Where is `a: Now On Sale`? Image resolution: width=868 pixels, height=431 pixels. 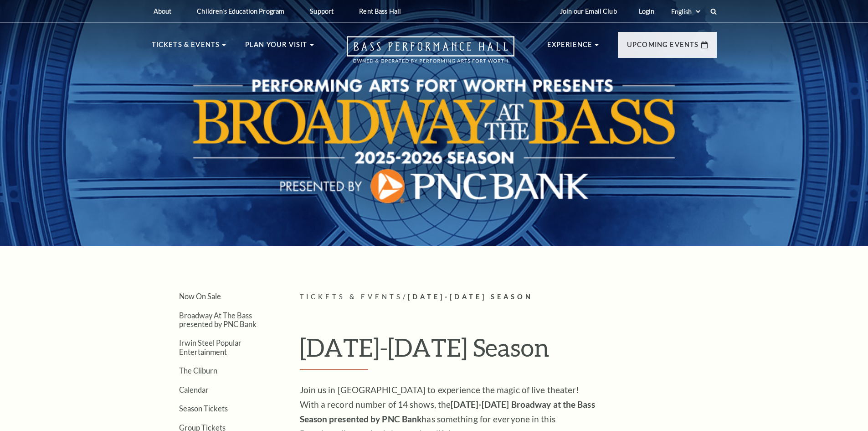 a: Now On Sale is located at coordinates (200, 296).